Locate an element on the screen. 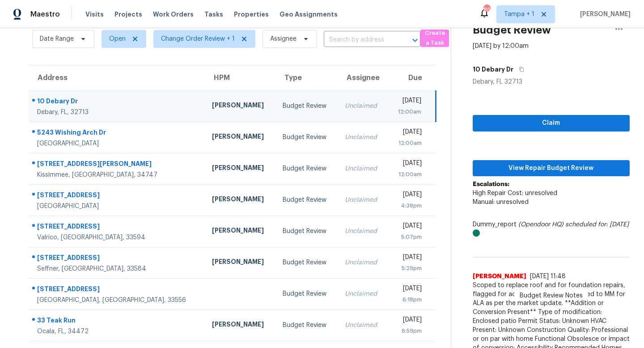  span: Budget Review Notes is located at coordinates (551, 296).